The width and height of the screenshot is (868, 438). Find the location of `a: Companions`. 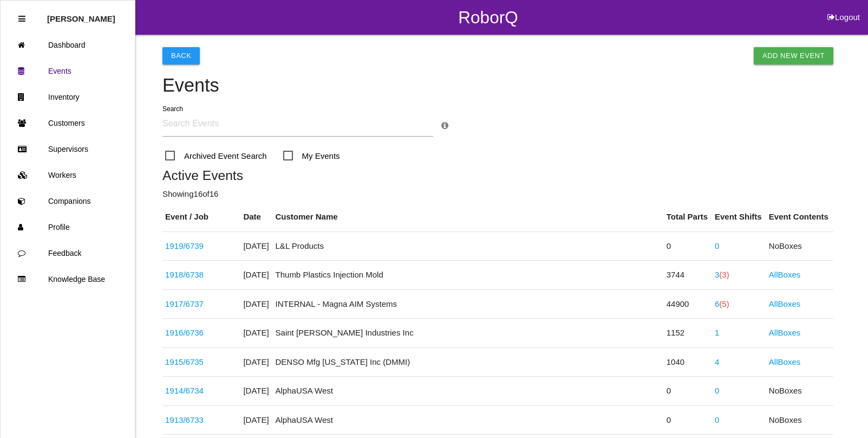

a: Companions is located at coordinates (68, 201).